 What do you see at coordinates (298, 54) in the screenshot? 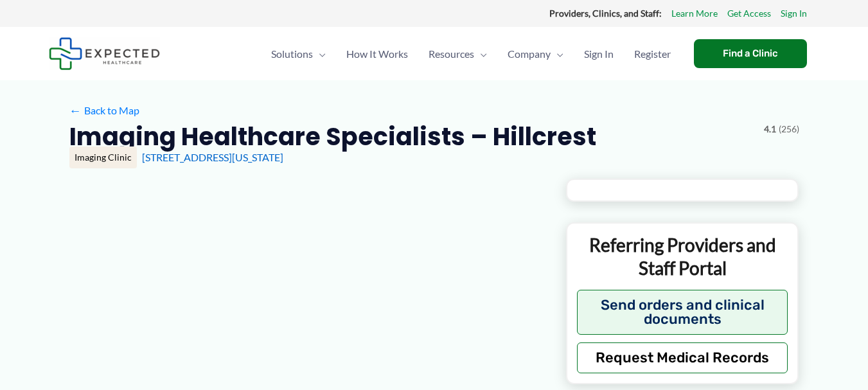
I see `a: SolutionsMenu Toggle` at bounding box center [298, 54].